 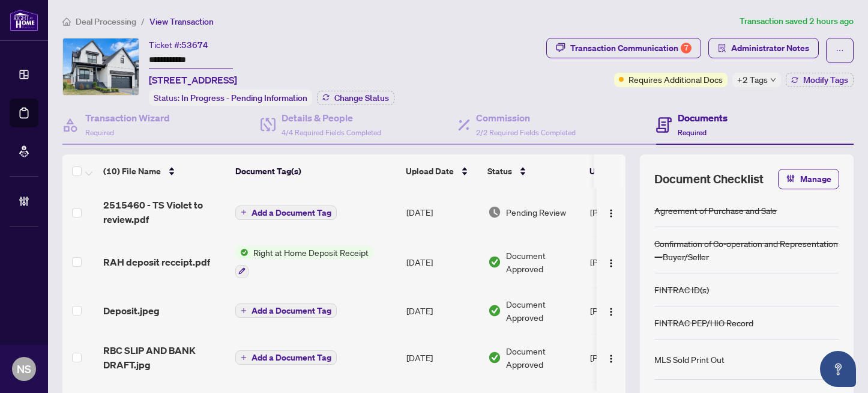 What do you see at coordinates (304, 262) in the screenshot?
I see `button: Status IconRight at Home Deposit Receipt` at bounding box center [304, 262].